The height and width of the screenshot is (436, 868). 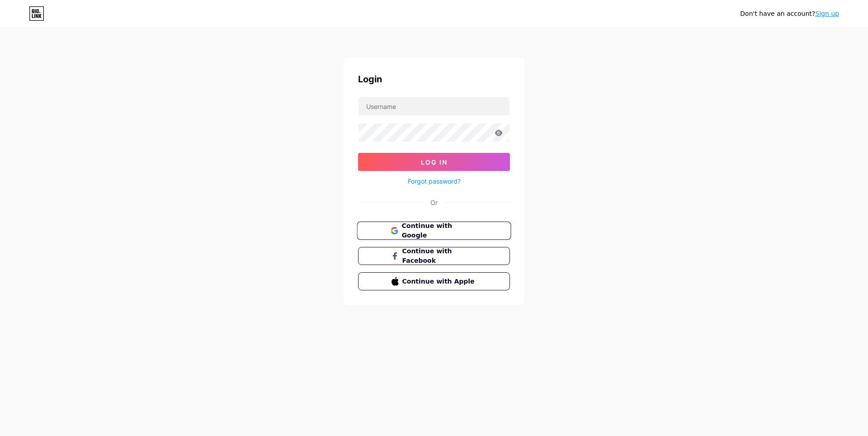 I want to click on span: Log In, so click(x=434, y=162).